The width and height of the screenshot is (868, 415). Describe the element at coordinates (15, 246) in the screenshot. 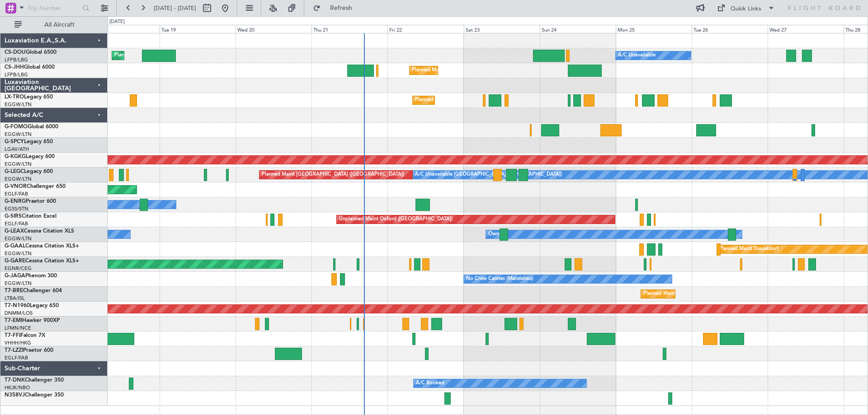

I see `span: G-GAAL` at that location.